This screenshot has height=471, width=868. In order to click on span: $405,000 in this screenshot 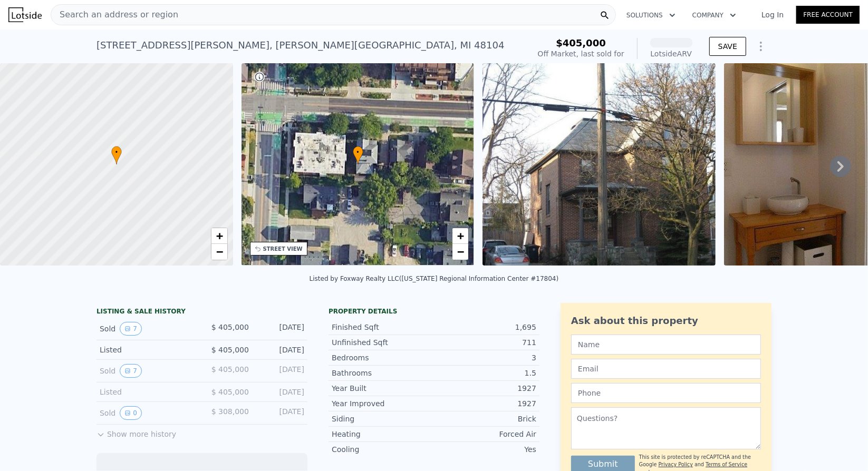, I will do `click(580, 43)`.